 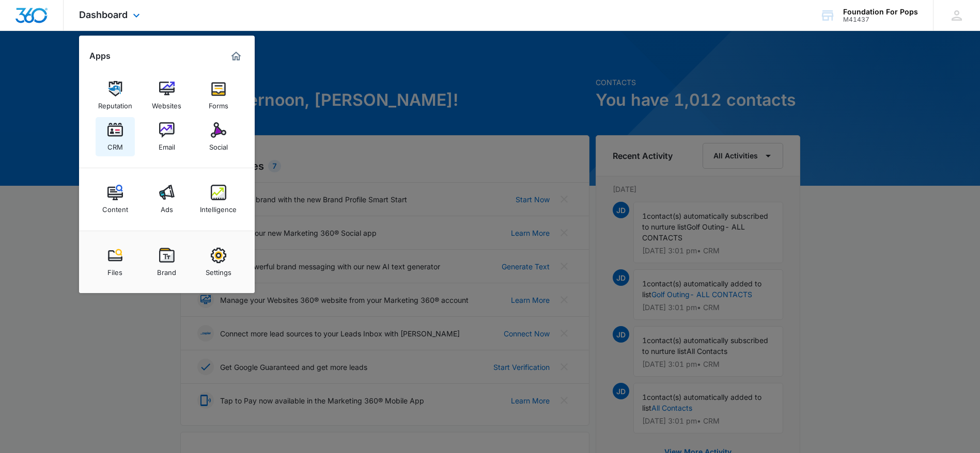 What do you see at coordinates (167, 262) in the screenshot?
I see `a: Brand` at bounding box center [167, 262].